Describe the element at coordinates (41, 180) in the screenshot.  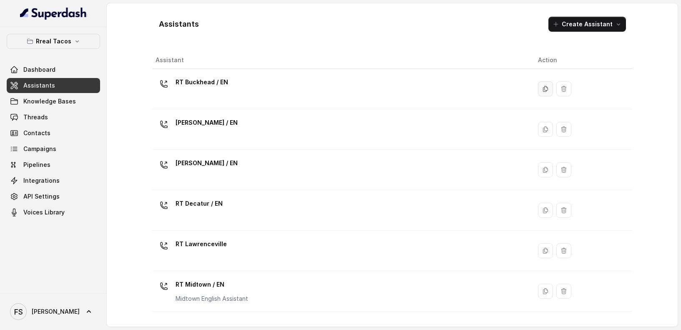
I see `span: Integrations` at that location.